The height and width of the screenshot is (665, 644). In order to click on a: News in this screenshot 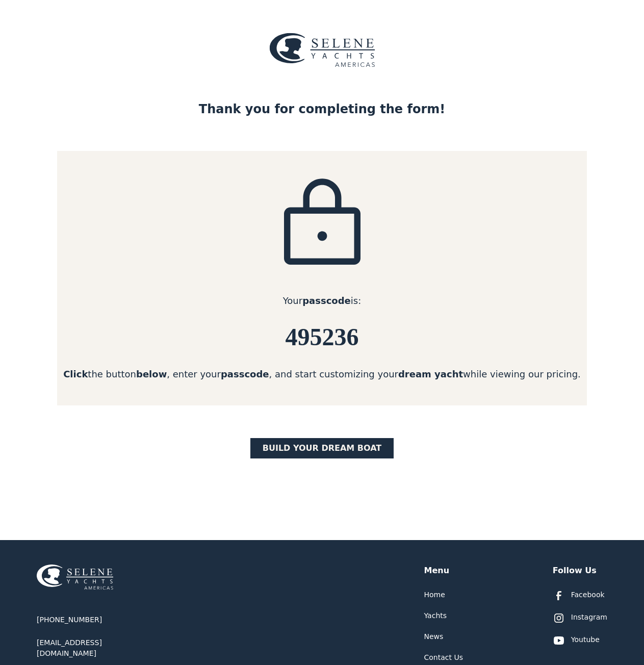, I will do `click(434, 636)`.